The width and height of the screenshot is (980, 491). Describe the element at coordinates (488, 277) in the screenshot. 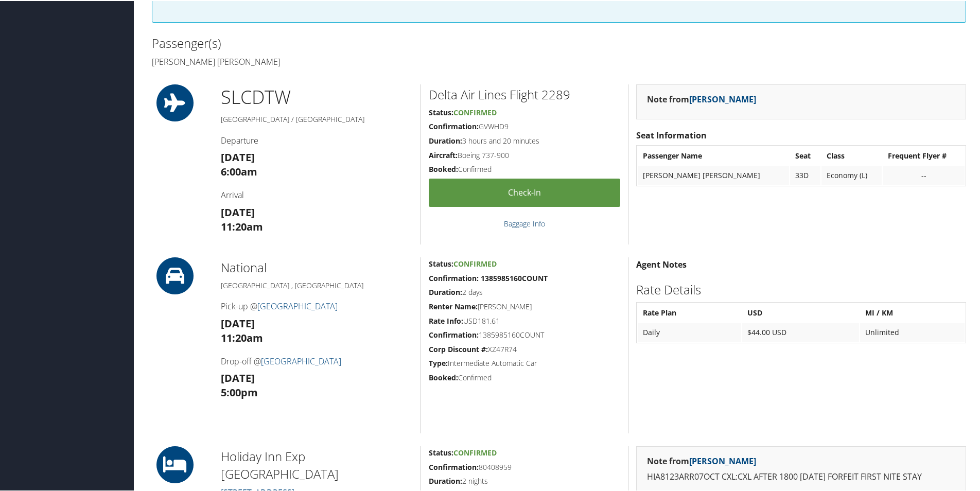

I see `strong: Confirmation: 1385985160COUNT` at that location.